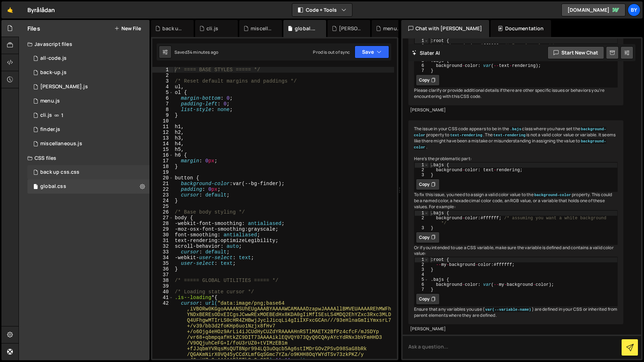 This screenshot has width=644, height=362. Describe the element at coordinates (88, 116) in the screenshot. I see `div: 10338/23371.js` at that location.